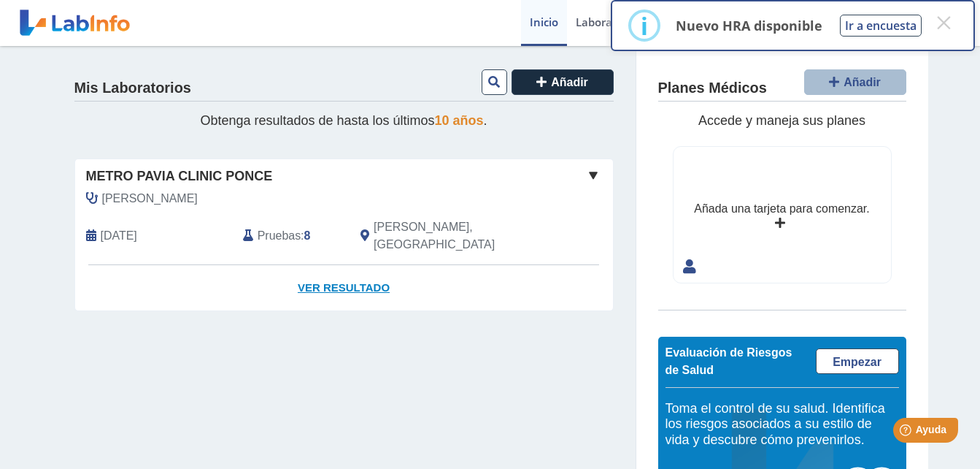 This screenshot has height=469, width=980. I want to click on span: Ayuda, so click(81, 17).